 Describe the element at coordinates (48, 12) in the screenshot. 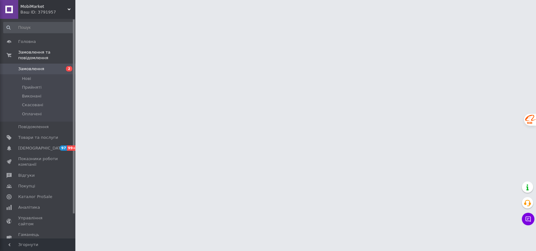

I see `div: Ваш ID: 3791957` at that location.